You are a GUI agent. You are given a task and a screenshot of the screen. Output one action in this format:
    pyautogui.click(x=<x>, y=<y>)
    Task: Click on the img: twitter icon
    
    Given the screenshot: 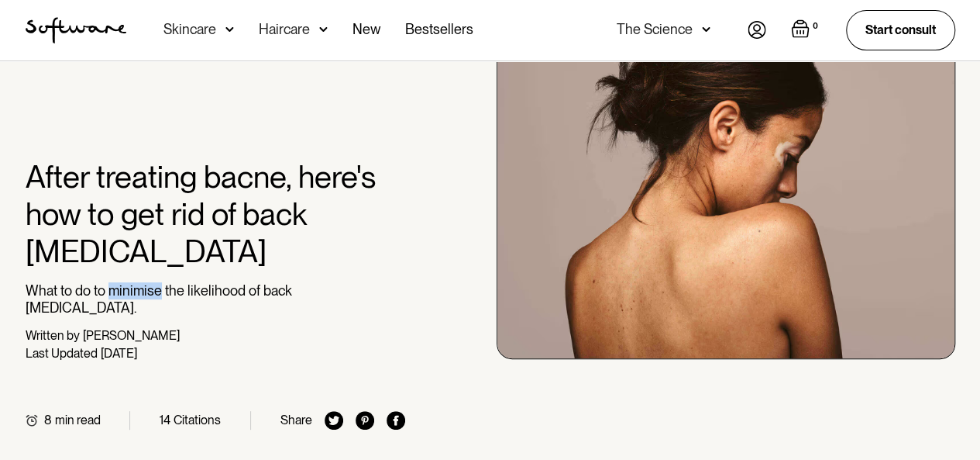 What is the action you would take?
    pyautogui.click(x=333, y=420)
    